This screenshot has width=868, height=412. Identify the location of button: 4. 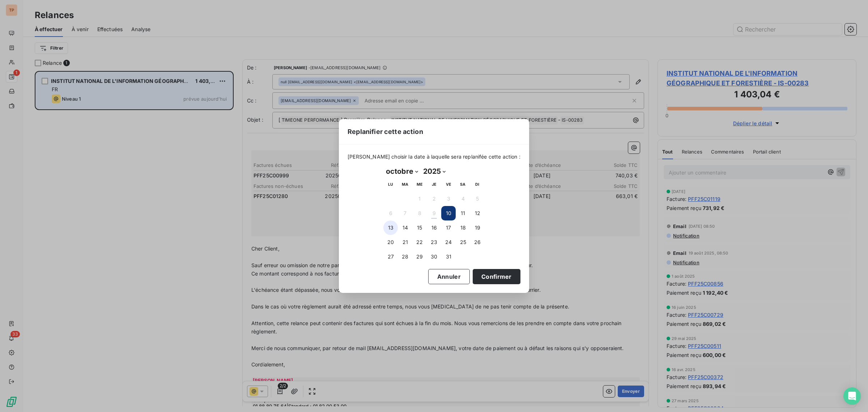
(463, 199).